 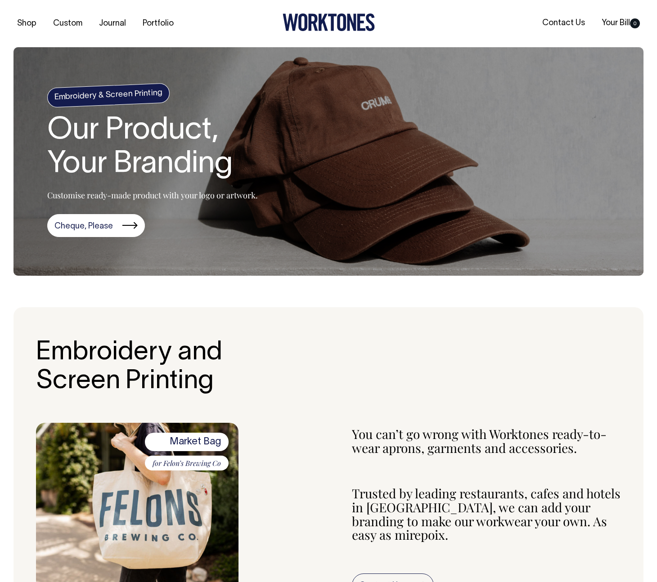 What do you see at coordinates (153, 195) in the screenshot?
I see `p: Customise ready-made product with your logo or artwork.` at bounding box center [153, 195].